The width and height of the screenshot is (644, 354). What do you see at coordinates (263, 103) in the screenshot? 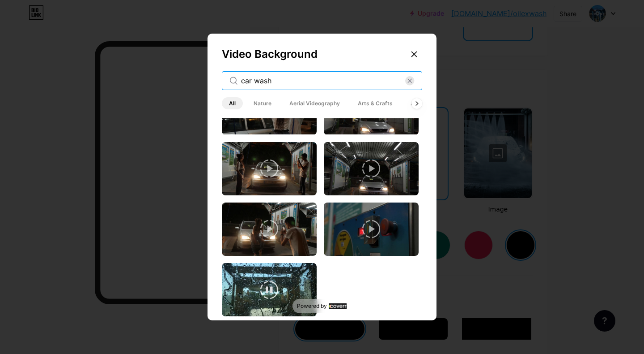
I see `span: Nature` at bounding box center [263, 103].